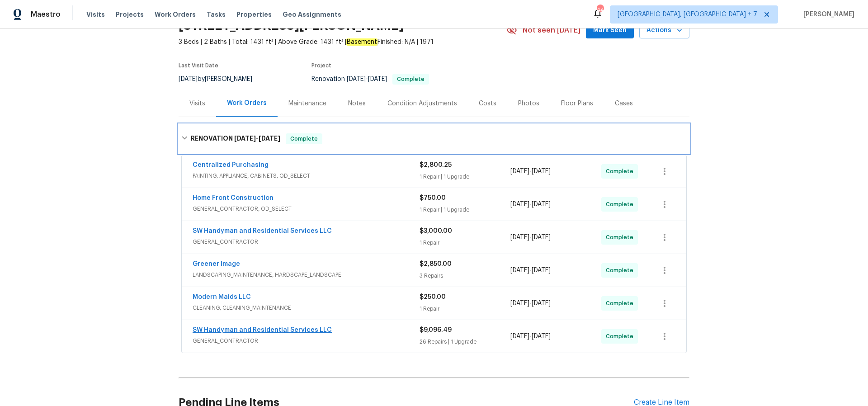 Image resolution: width=868 pixels, height=406 pixels. What do you see at coordinates (197, 103) in the screenshot?
I see `div: Visits` at bounding box center [197, 103].